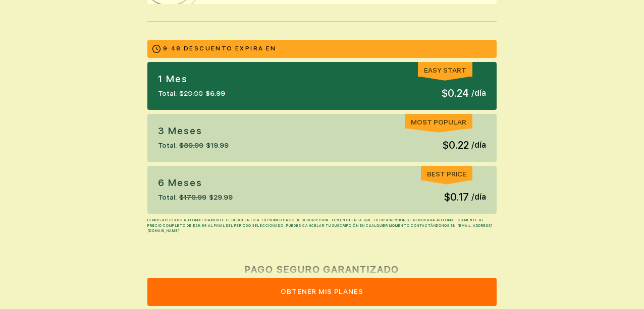 This screenshot has width=644, height=309. Describe the element at coordinates (215, 93) in the screenshot. I see `span: $6.99` at that location.